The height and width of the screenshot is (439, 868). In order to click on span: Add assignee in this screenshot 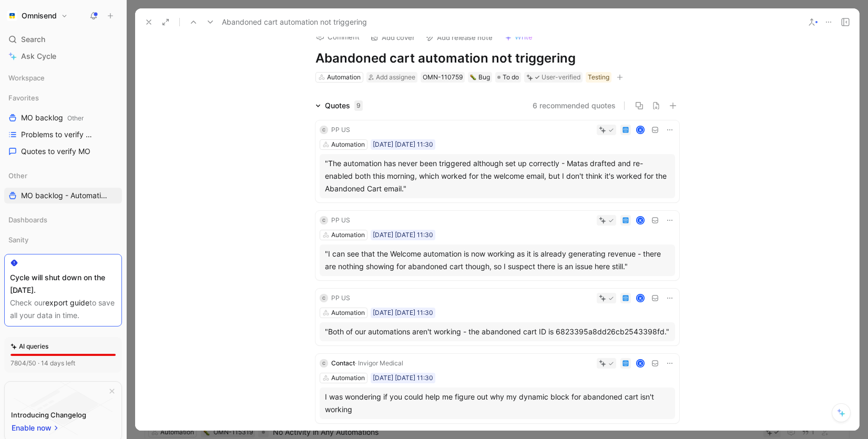, I will do `click(395, 77)`.